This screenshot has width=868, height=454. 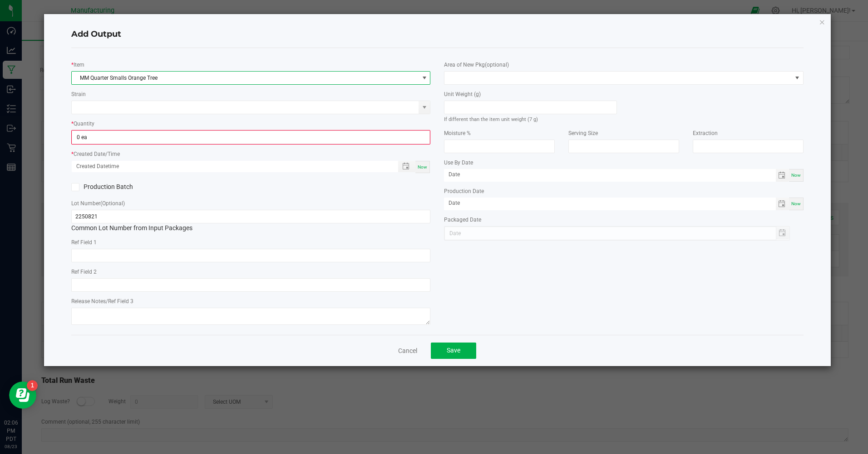 What do you see at coordinates (158, 187) in the screenshot?
I see `label: Production Batch` at bounding box center [158, 187].